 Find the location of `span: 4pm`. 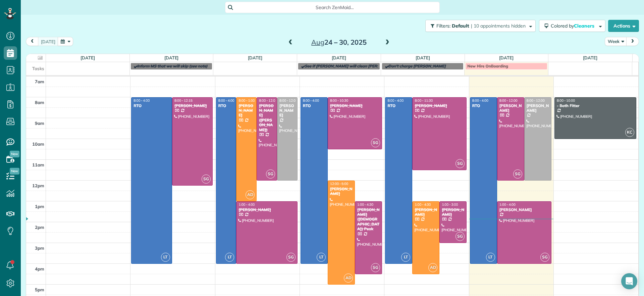

span: 4pm is located at coordinates (40, 269).